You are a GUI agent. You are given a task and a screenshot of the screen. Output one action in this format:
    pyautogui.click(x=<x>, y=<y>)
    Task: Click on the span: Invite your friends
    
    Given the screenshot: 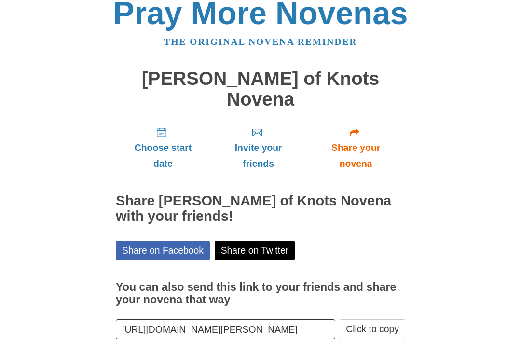 What is the action you would take?
    pyautogui.click(x=258, y=156)
    